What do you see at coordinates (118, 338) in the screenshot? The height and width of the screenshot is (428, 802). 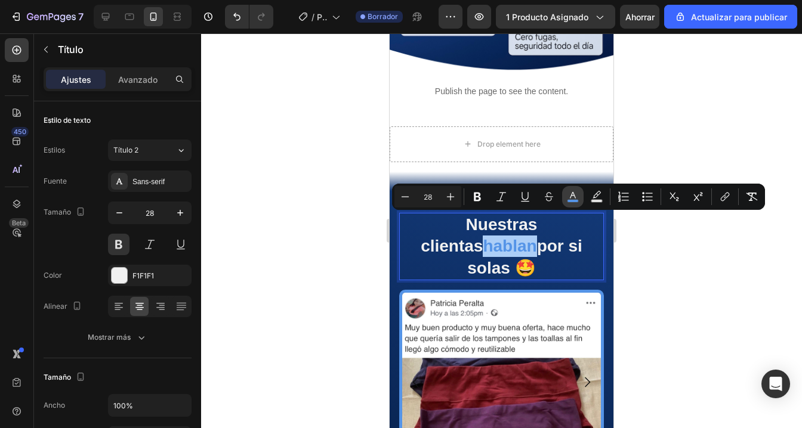 I see `button: Mostrar más` at bounding box center [118, 338].